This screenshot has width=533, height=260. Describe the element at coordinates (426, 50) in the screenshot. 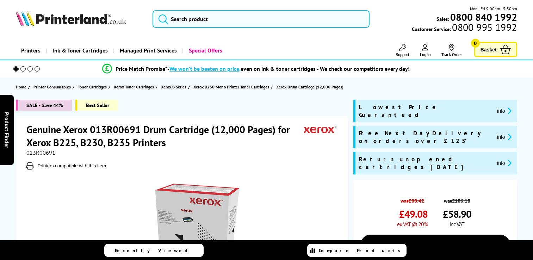

I see `a: Log In` at that location.